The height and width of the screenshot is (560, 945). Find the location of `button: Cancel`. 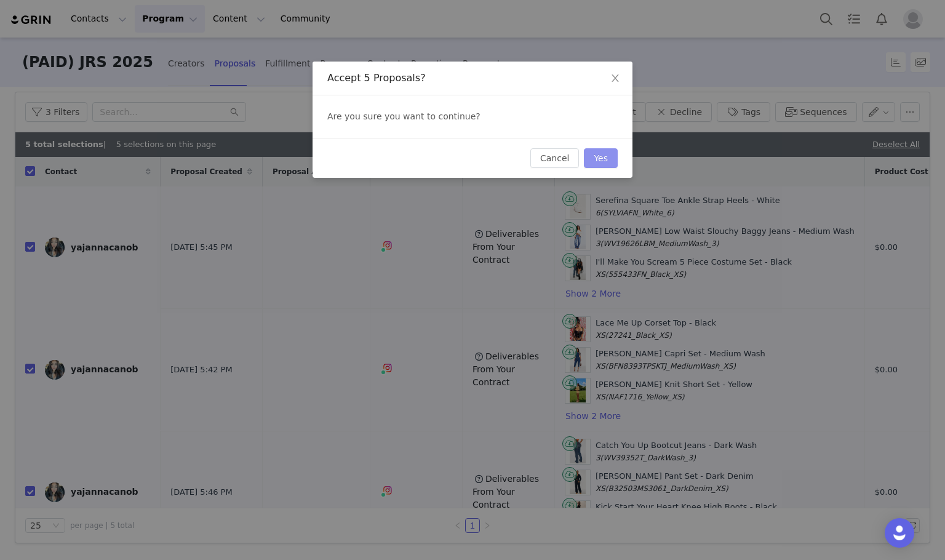

button: Cancel is located at coordinates (554, 158).